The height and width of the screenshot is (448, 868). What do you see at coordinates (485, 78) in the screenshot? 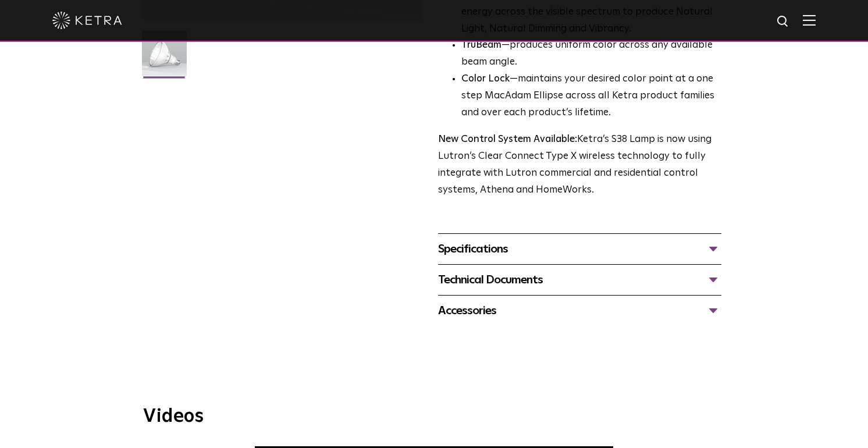
I see `strong: Color Lock` at bounding box center [485, 78].